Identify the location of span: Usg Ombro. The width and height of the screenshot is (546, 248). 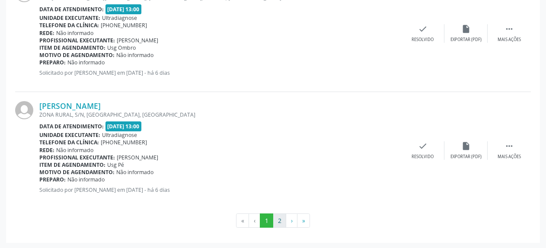
(121, 48).